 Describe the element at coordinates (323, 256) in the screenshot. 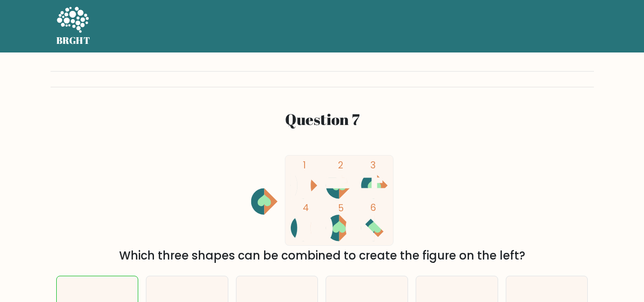

I see `div: Which three shapes can be combined to create the figure on the left?` at that location.